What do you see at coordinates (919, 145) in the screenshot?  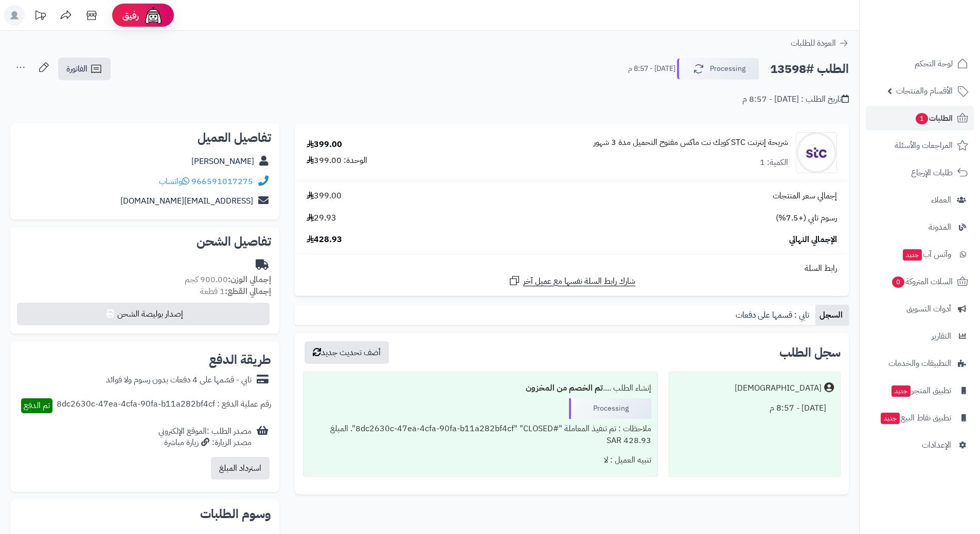 I see `a: المراجعات والأسئلة` at bounding box center [919, 145].